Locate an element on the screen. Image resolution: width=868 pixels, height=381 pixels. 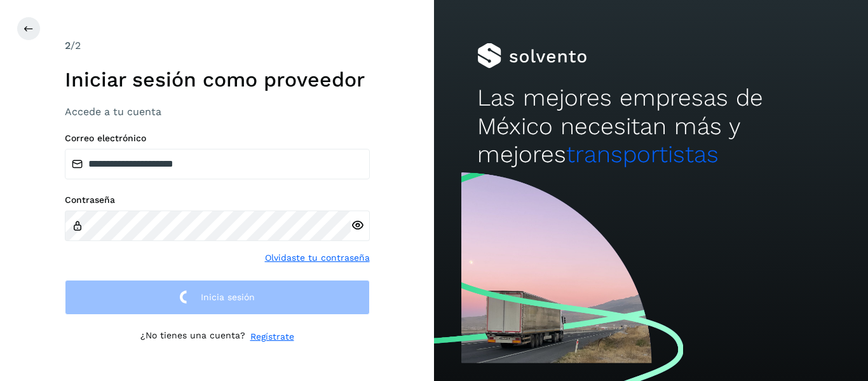
h1: Iniciar sesión como proveedor is located at coordinates (218, 80).